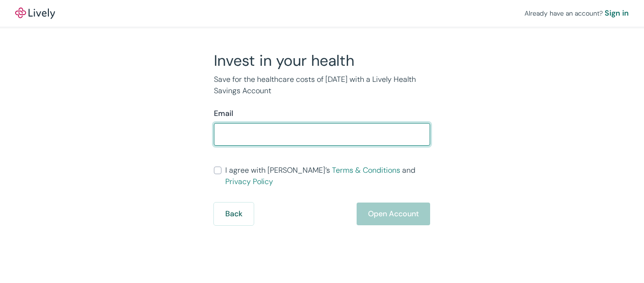  Describe the element at coordinates (234, 215) in the screenshot. I see `button: Back` at that location.